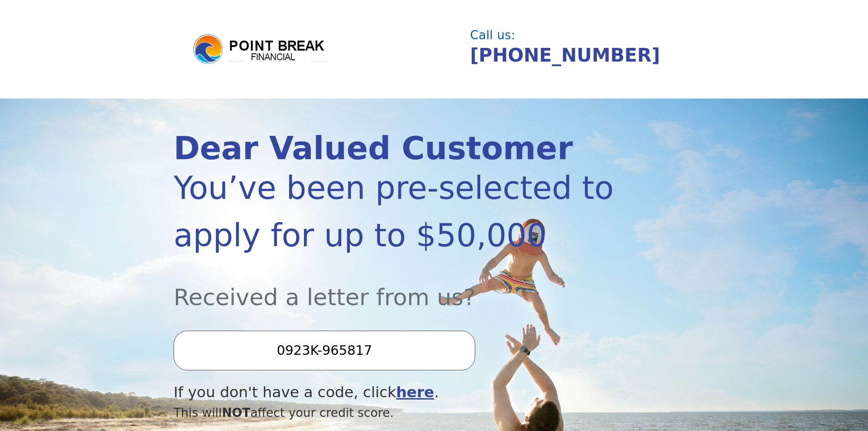 The height and width of the screenshot is (431, 868). What do you see at coordinates (260, 49) in the screenshot?
I see `img: logo.png` at bounding box center [260, 49].